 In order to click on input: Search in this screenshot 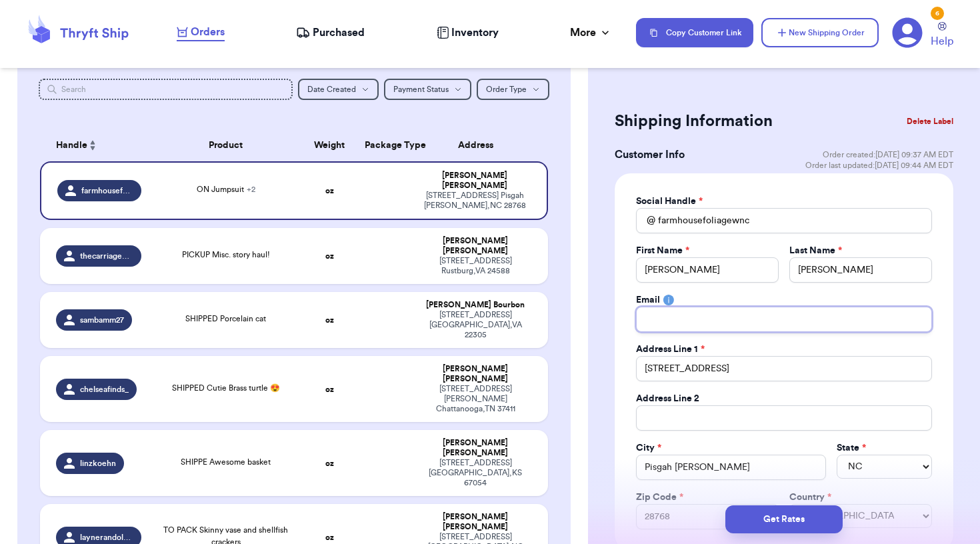, I will do `click(165, 89)`.